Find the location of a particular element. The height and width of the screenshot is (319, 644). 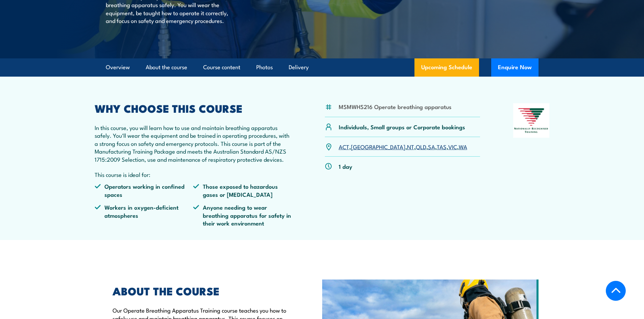

a: SA is located at coordinates (431, 146).